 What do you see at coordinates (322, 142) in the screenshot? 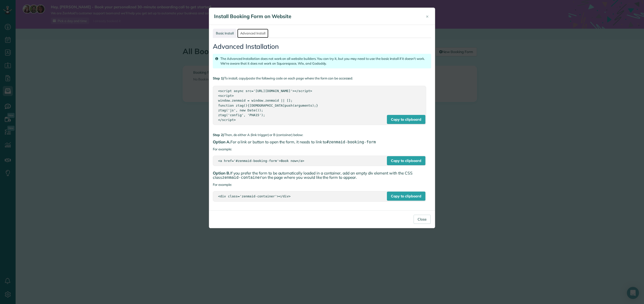
I see `h4: For a link or button to open the form, it needs to link to` at bounding box center [322, 142].